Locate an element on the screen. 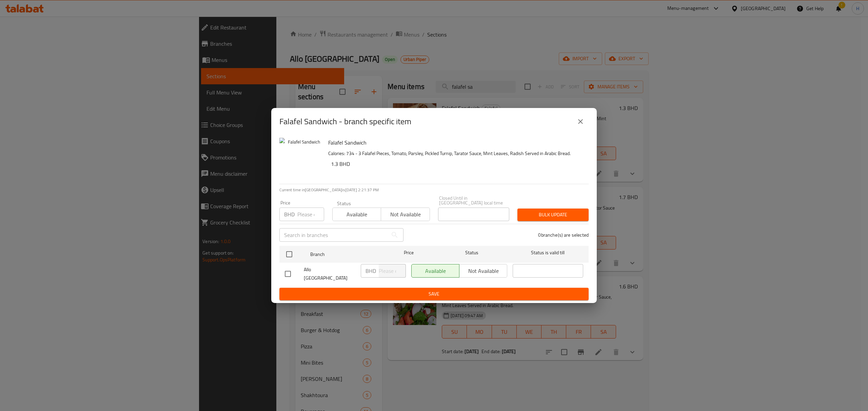  p: Calories: 734 - 3 Falafel Pieces, Tomato, Parsley, Pickled Turnip, Tarator Sauce, Mint Leaves, Ra... is located at coordinates (455, 153).